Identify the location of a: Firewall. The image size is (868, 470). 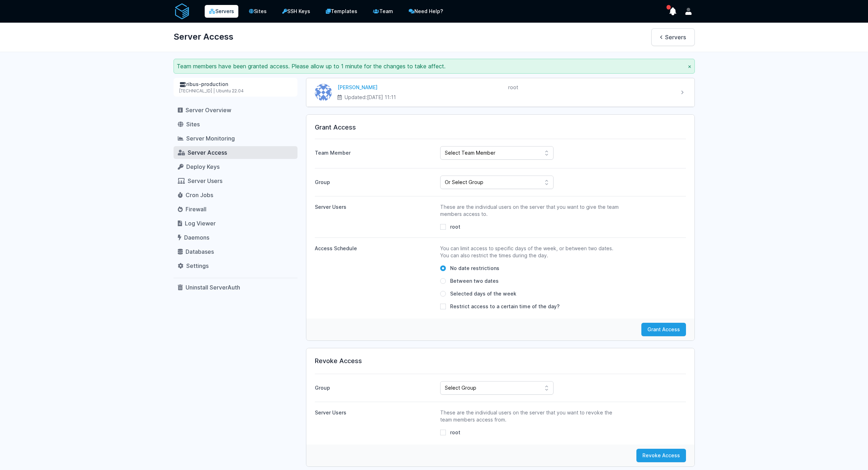
(236, 209).